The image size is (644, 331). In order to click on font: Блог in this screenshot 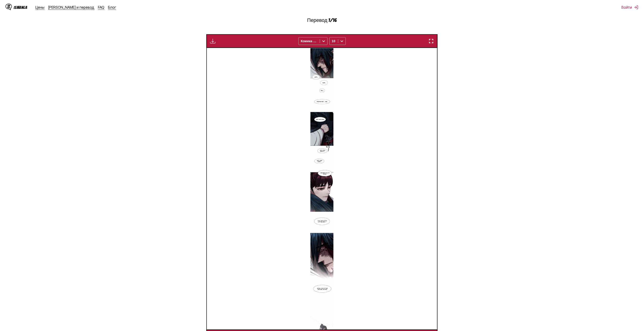, I will do `click(112, 7)`.